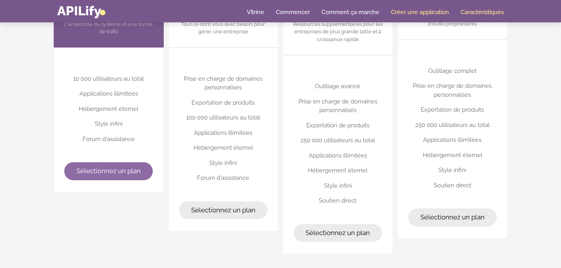 This screenshot has height=268, width=561. What do you see at coordinates (338, 86) in the screenshot?
I see `font: Outillage avancé` at bounding box center [338, 86].